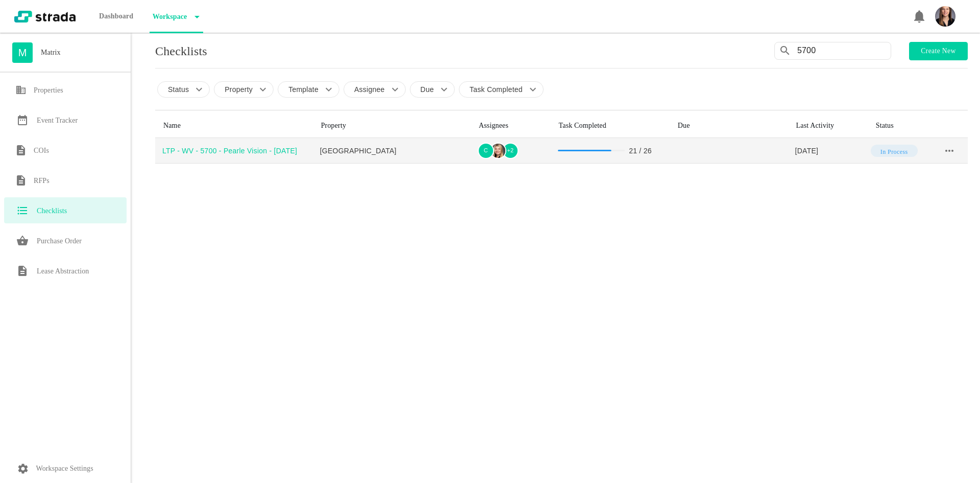 Image resolution: width=980 pixels, height=483 pixels. Describe the element at coordinates (41, 181) in the screenshot. I see `h6: RFPs` at that location.